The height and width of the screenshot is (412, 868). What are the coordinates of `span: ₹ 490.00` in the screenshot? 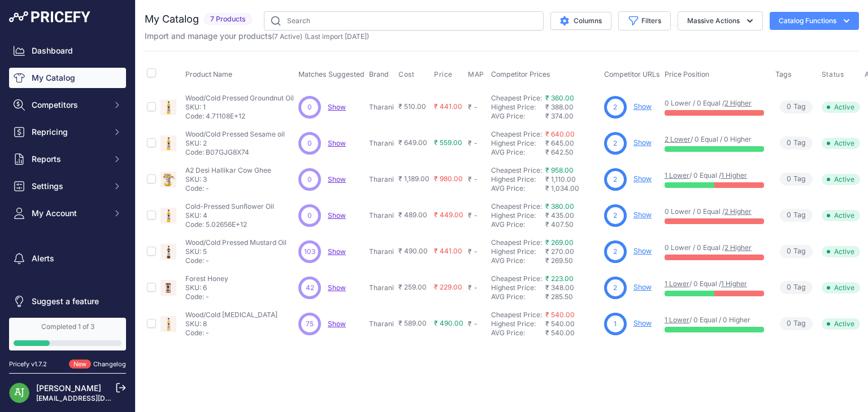 It's located at (413, 251).